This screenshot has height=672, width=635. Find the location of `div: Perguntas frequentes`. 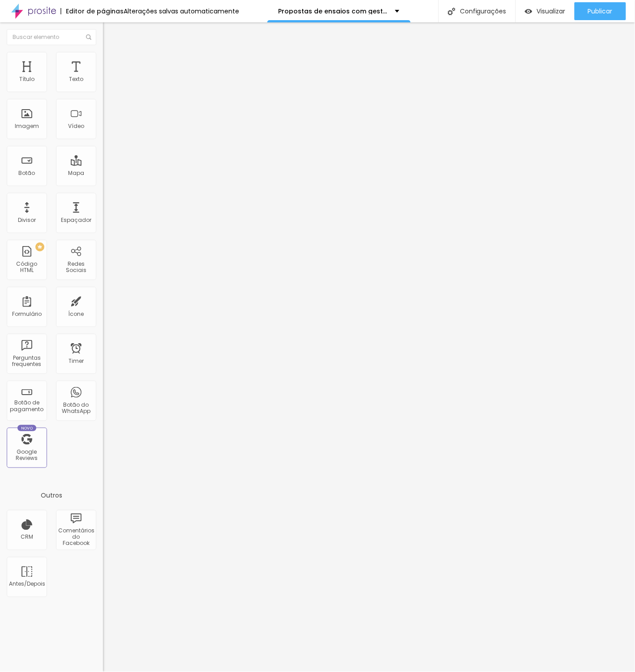

div: Perguntas frequentes is located at coordinates (27, 361).